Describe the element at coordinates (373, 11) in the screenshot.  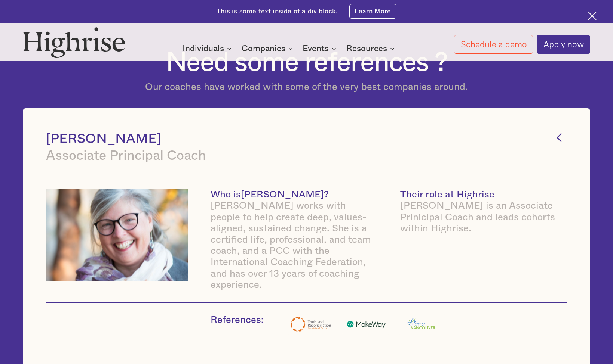
I see `a: Learn More` at that location.